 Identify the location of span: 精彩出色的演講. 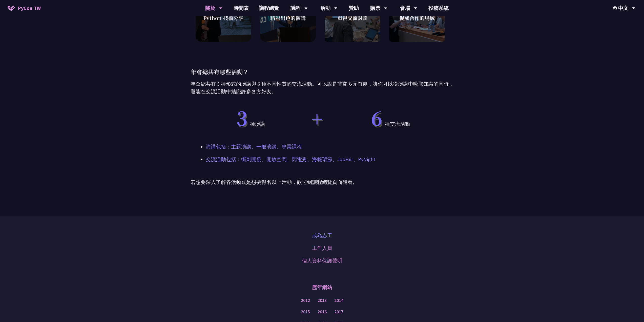
(288, 18).